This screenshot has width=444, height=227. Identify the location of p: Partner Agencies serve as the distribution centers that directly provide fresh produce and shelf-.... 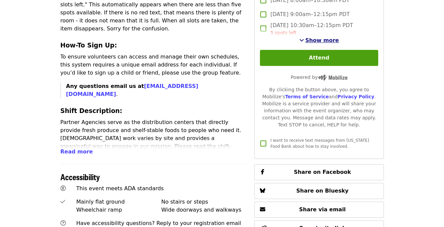
(153, 142).